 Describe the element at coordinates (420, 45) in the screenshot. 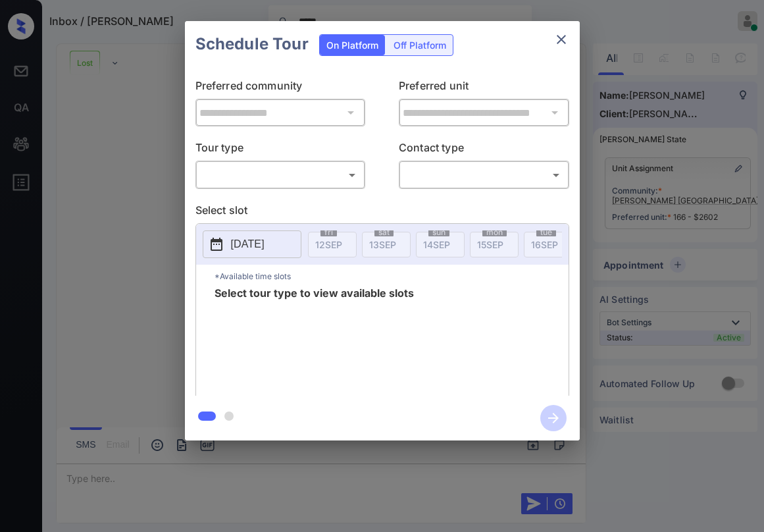

I see `div: Off Platform` at that location.